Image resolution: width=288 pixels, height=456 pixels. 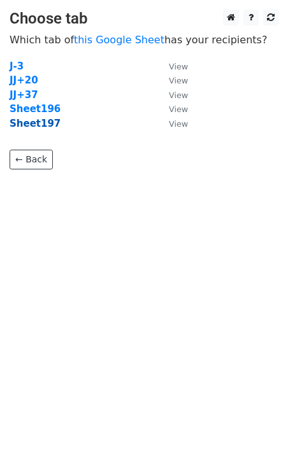 I want to click on strong: JJ+37, so click(x=24, y=95).